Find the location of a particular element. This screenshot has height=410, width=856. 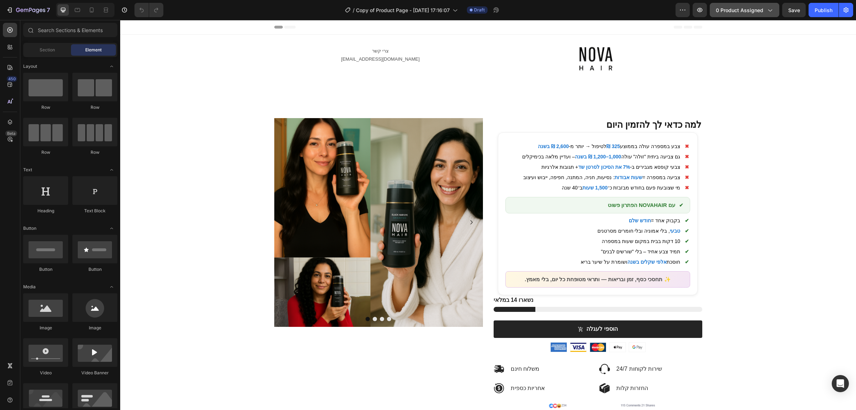

span: 10 דקות בבית במקום שעות במספרה is located at coordinates (472, 221).